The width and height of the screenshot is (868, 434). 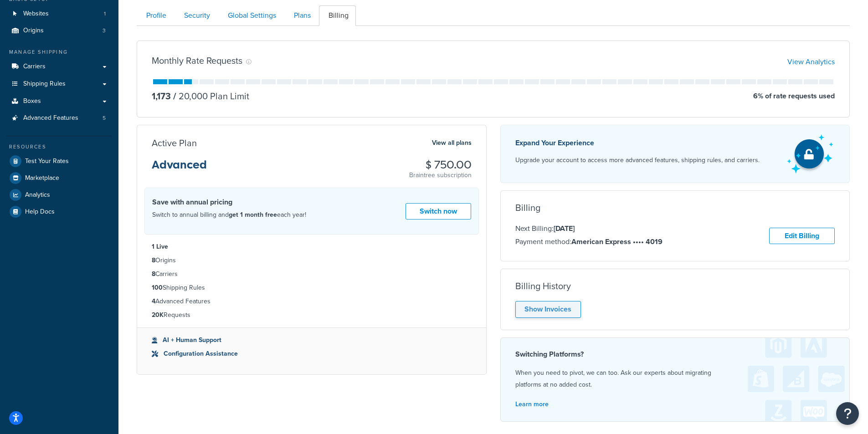 I want to click on strong: 4, so click(x=154, y=301).